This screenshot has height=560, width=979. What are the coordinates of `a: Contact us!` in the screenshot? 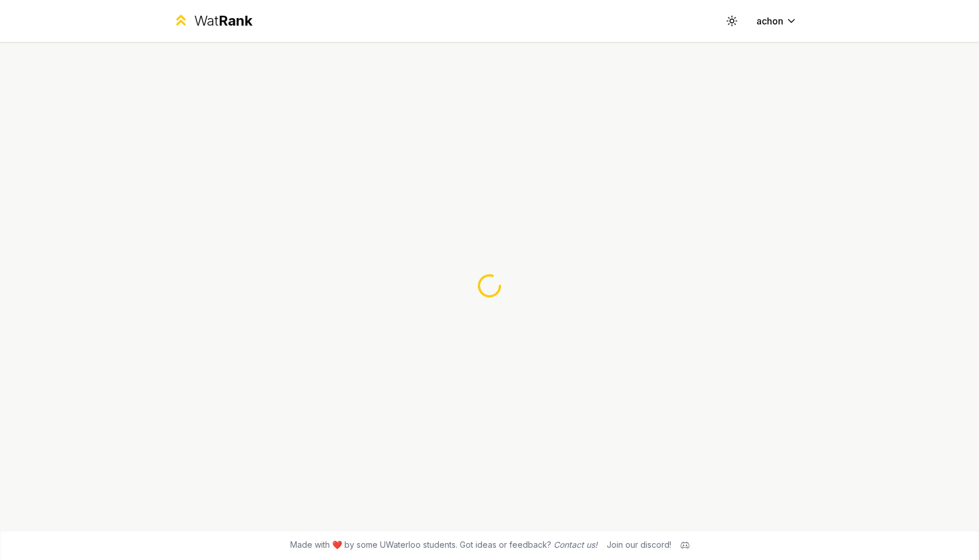 It's located at (575, 544).